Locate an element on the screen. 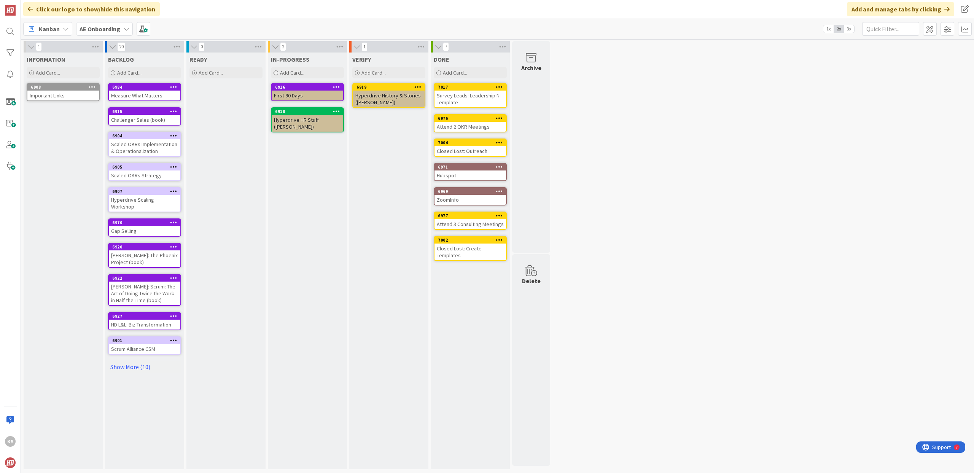  div: Attend 3 Consulting Meetings is located at coordinates (470, 224).